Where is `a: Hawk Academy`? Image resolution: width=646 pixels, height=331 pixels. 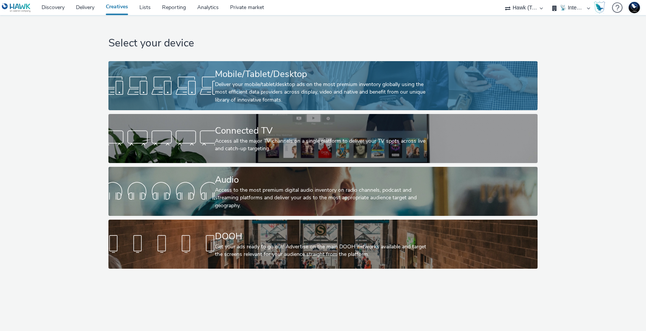
a: Hawk Academy is located at coordinates (601, 8).